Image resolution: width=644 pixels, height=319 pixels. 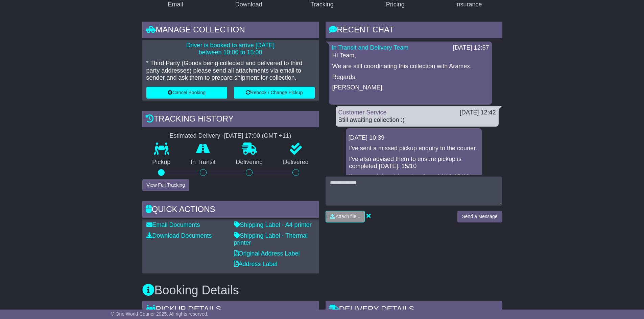 What do you see at coordinates (271, 239) in the screenshot?
I see `a: Shipping Label - Thermal printer` at bounding box center [271, 239].